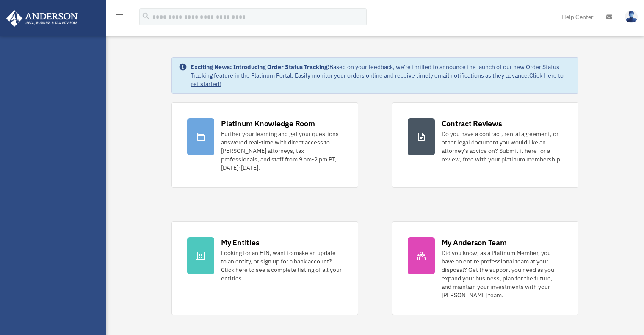 This screenshot has width=644, height=335. I want to click on div: Based on your feedback, we're thrilled to announce the launch of our new Order Status Tracking fe..., so click(381, 76).